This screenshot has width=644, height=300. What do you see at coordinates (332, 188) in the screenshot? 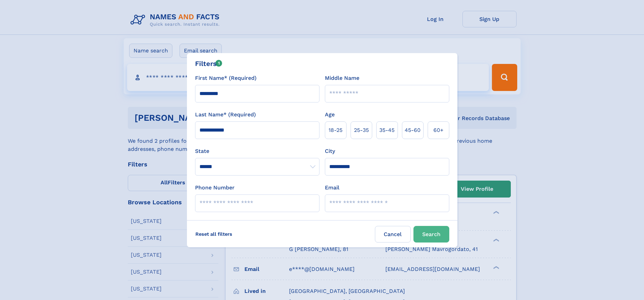
I see `label: Email` at bounding box center [332, 188].